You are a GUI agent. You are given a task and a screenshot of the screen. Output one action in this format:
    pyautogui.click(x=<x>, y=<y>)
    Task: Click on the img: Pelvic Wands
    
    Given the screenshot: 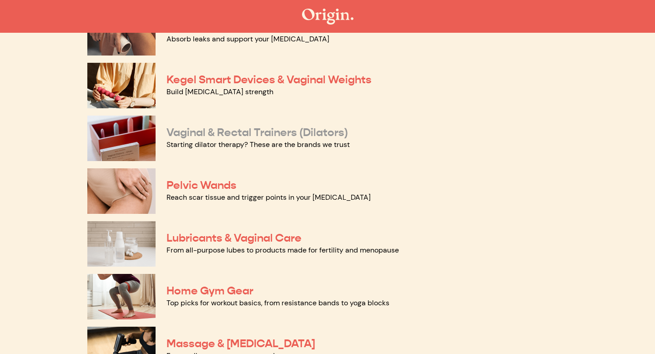 What is the action you would take?
    pyautogui.click(x=121, y=191)
    